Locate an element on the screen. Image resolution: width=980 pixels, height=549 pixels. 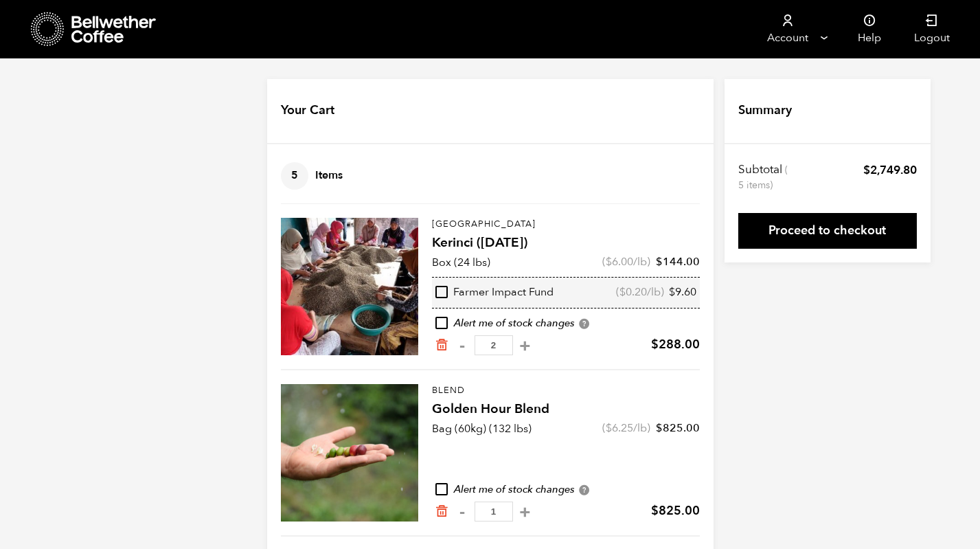
p: Box (24 lbs) is located at coordinates (461, 262).